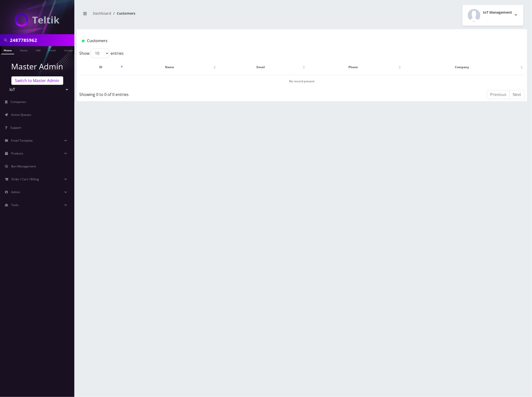 Image resolution: width=532 pixels, height=397 pixels. I want to click on a: Next, so click(517, 94).